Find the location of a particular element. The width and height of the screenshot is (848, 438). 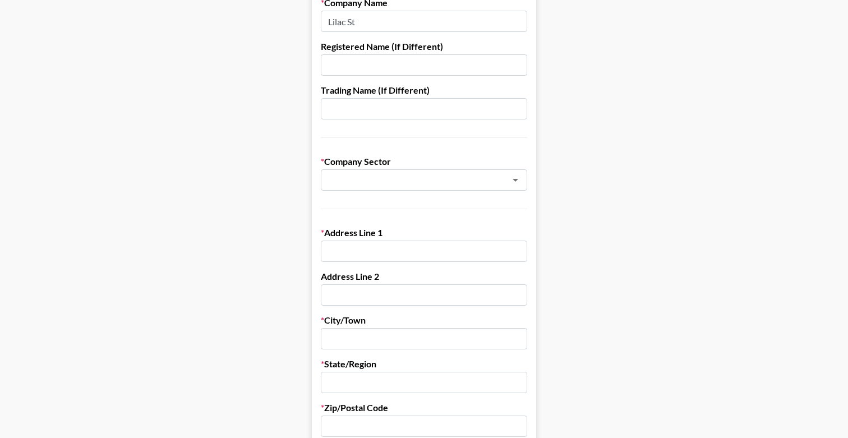

label: State/Region is located at coordinates (424, 364).